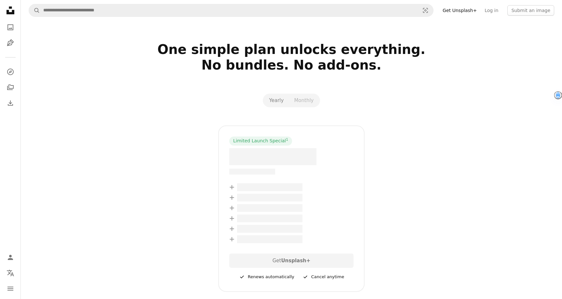 Image resolution: width=562 pixels, height=299 pixels. I want to click on div: Get, so click(292, 261).